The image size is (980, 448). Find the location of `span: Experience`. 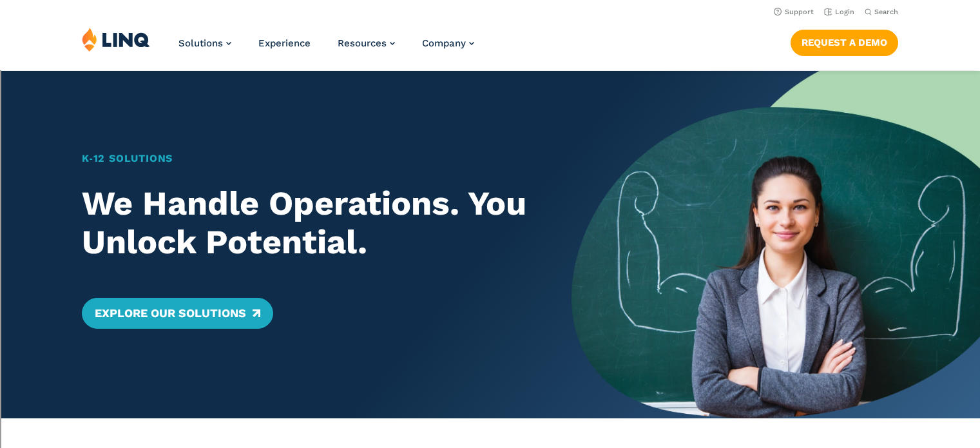

span: Experience is located at coordinates (284, 43).